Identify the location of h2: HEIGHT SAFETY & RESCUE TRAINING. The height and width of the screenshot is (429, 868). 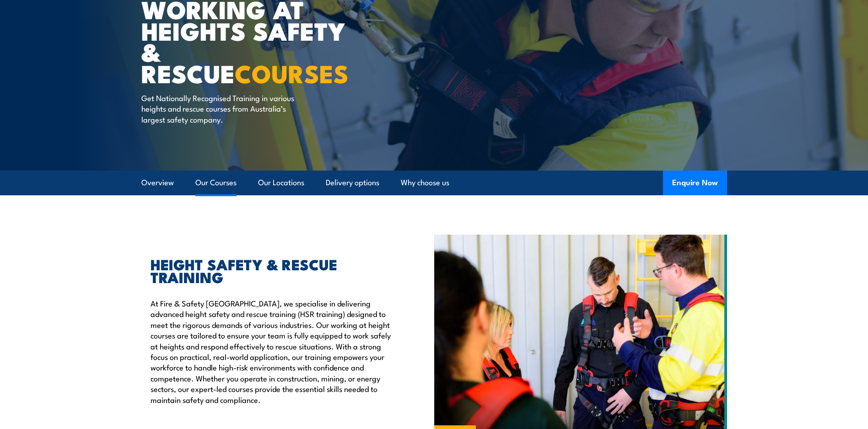
(271, 271).